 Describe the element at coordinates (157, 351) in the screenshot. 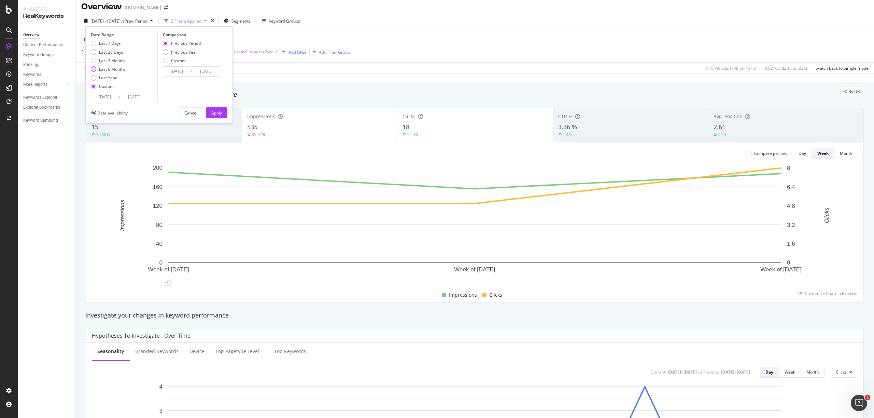

I see `div: Branded Keywords` at that location.